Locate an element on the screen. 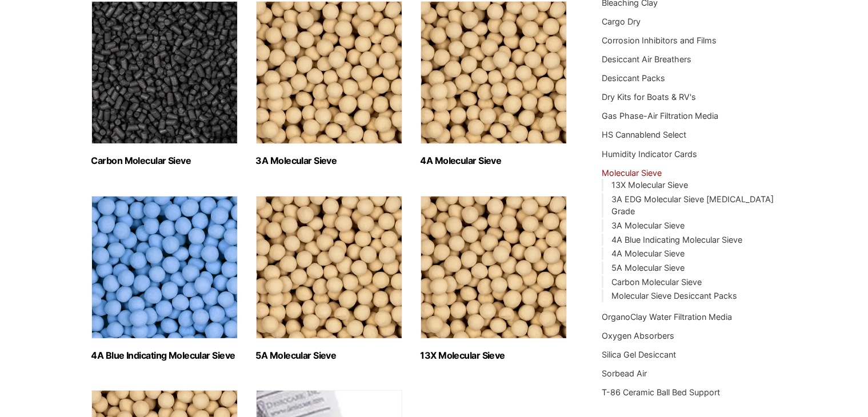 This screenshot has height=417, width=868. a: Molecular Sieve is located at coordinates (631, 173).